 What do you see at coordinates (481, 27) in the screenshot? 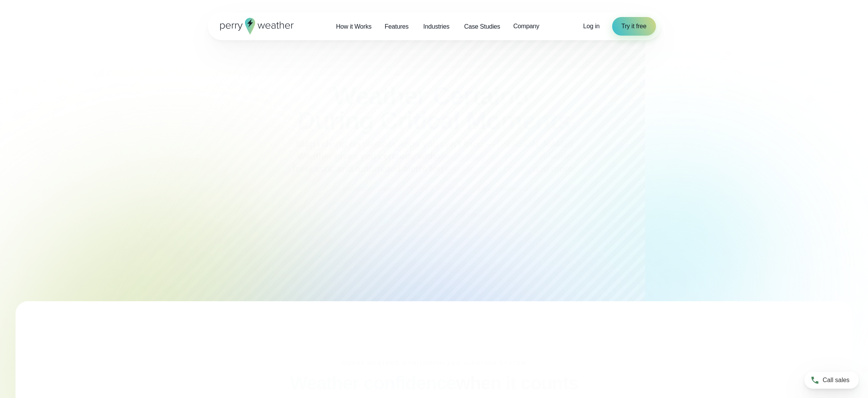
I see `a: Case Studies` at bounding box center [481, 27].